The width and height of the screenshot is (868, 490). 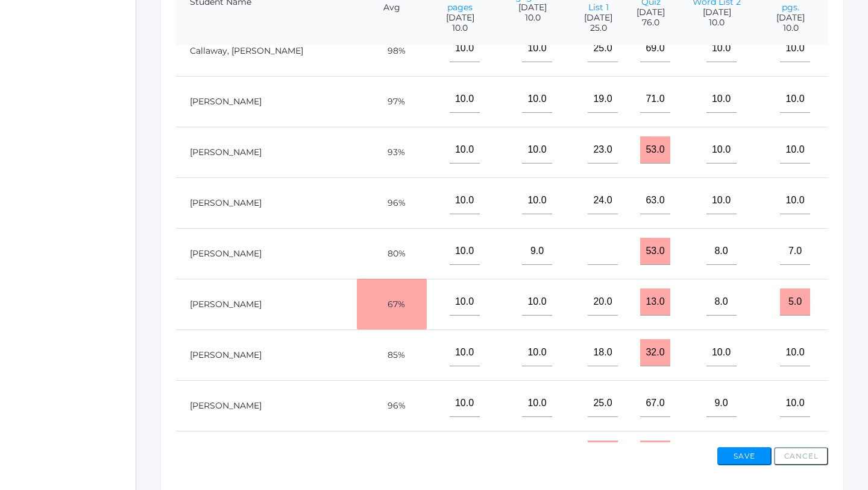 What do you see at coordinates (392, 254) in the screenshot?
I see `td: 80%` at bounding box center [392, 254].